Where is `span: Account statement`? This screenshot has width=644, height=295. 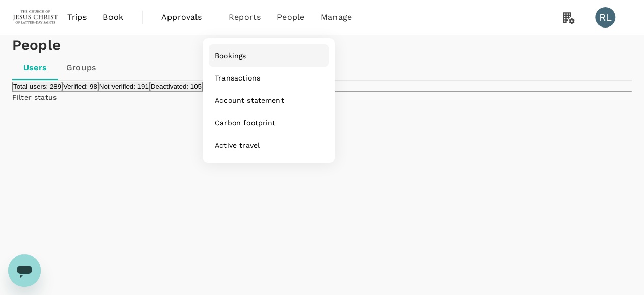
span: Account statement is located at coordinates (249, 100).